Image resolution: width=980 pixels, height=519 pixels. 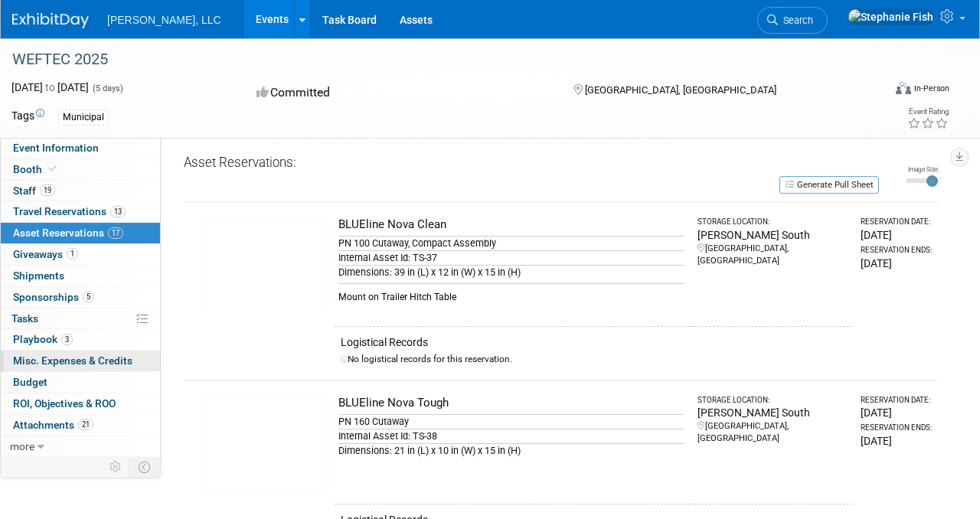 What do you see at coordinates (511, 421) in the screenshot?
I see `div: PN 160 Cutaway` at bounding box center [511, 421].